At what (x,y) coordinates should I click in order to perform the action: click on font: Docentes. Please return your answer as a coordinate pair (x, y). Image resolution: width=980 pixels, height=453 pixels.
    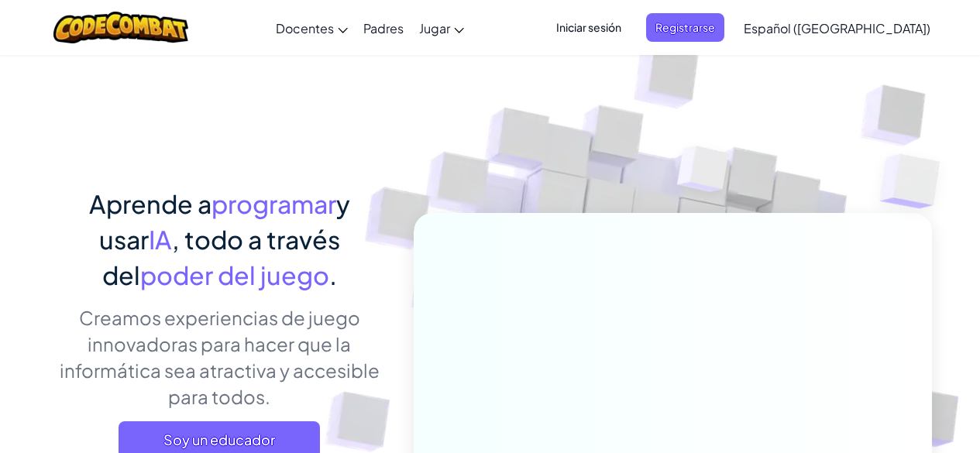
    Looking at the image, I should click on (305, 28).